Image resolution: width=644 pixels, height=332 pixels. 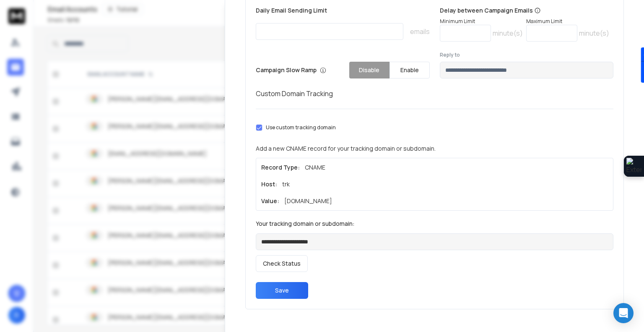 I want to click on p: trk, so click(x=286, y=184).